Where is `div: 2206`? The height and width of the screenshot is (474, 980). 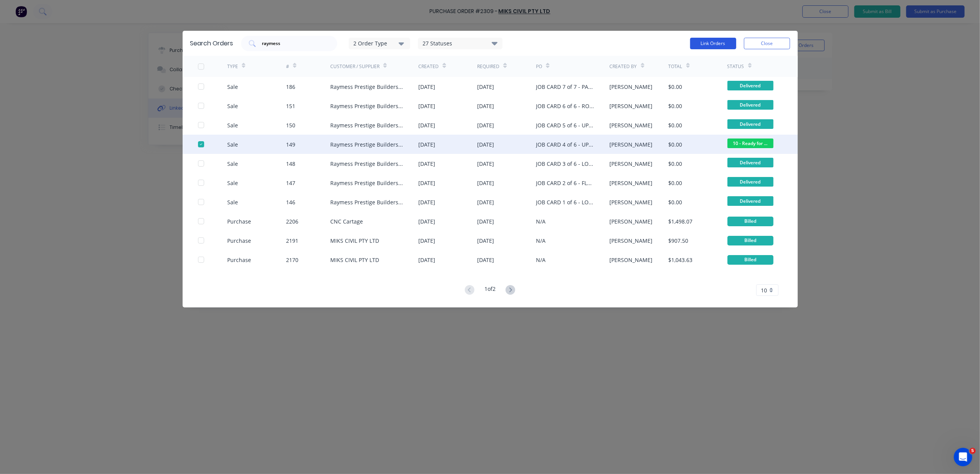
div: 2206 is located at coordinates (292, 221).